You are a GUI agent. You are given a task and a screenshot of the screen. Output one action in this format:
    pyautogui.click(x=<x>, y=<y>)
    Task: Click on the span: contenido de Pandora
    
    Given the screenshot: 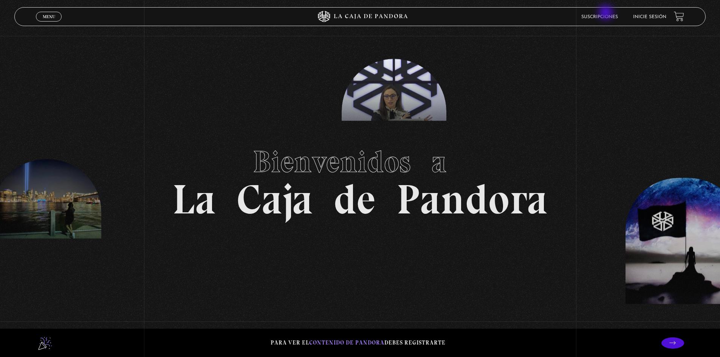 What is the action you would take?
    pyautogui.click(x=347, y=343)
    